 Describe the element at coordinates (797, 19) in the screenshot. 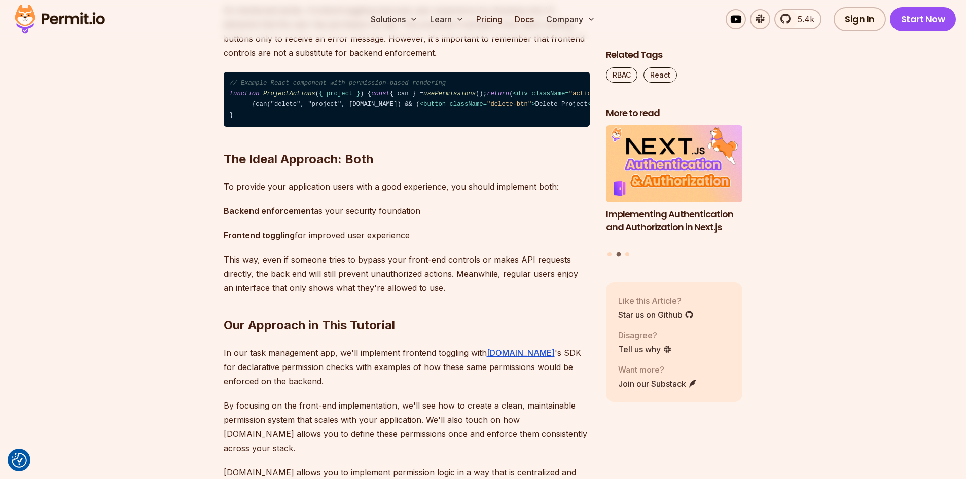

I see `a: 5.4k` at that location.